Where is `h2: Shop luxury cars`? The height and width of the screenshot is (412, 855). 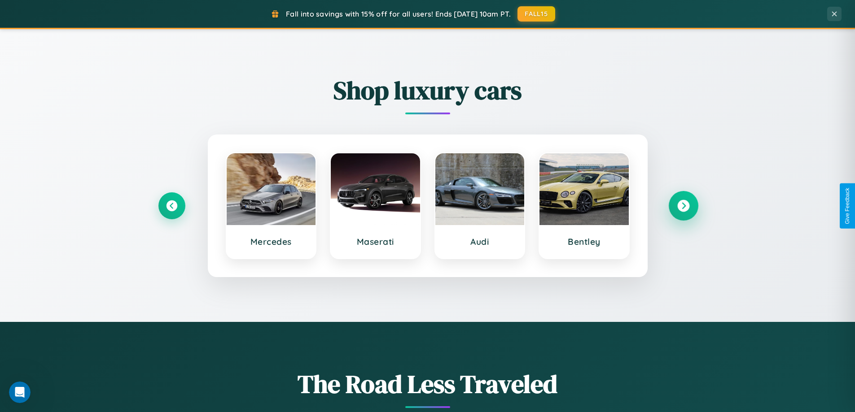 h2: Shop luxury cars is located at coordinates (428, 90).